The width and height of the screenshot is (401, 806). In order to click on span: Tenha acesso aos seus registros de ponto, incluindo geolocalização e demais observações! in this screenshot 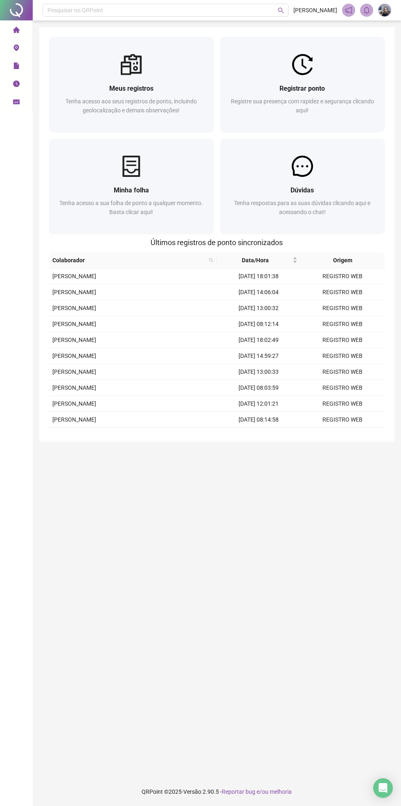, I will do `click(131, 106)`.